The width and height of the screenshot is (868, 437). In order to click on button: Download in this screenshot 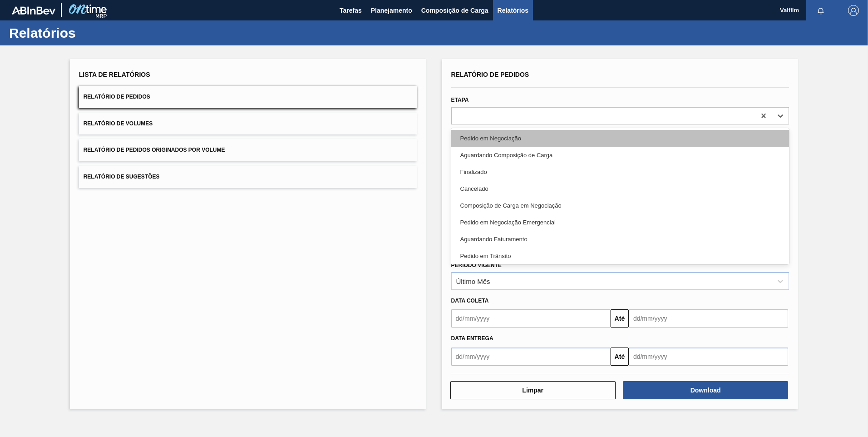, I will do `click(705, 390)`.